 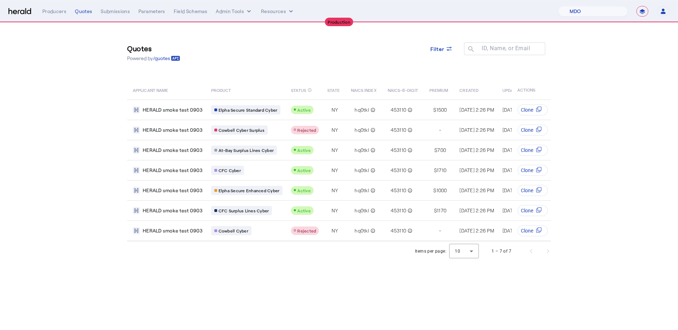 What do you see at coordinates (439, 90) in the screenshot?
I see `span: PREMIUM` at bounding box center [439, 90].